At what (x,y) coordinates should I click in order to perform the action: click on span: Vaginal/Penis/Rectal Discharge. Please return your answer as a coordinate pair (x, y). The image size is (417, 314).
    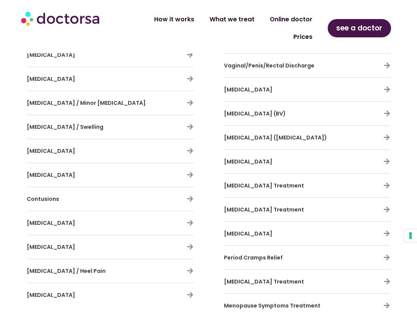
    Looking at the image, I should click on (269, 66).